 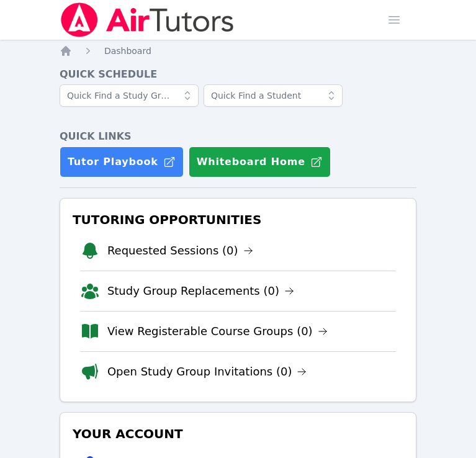 What do you see at coordinates (122, 162) in the screenshot?
I see `a: Tutor Playbook` at bounding box center [122, 162].